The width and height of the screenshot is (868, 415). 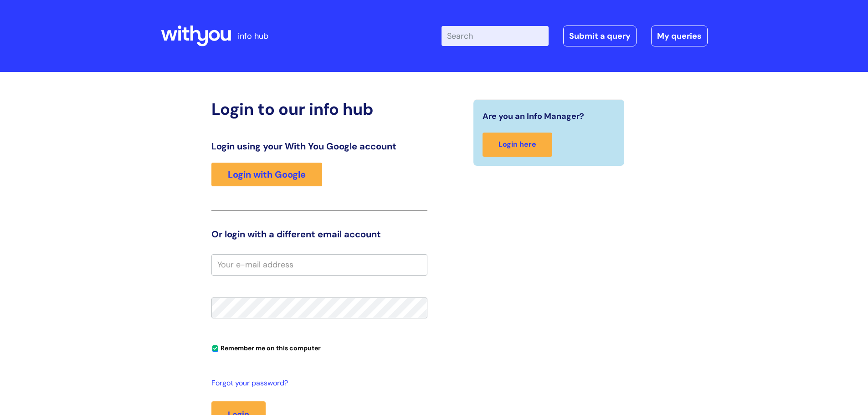 What do you see at coordinates (679, 36) in the screenshot?
I see `a: My queries` at bounding box center [679, 36].